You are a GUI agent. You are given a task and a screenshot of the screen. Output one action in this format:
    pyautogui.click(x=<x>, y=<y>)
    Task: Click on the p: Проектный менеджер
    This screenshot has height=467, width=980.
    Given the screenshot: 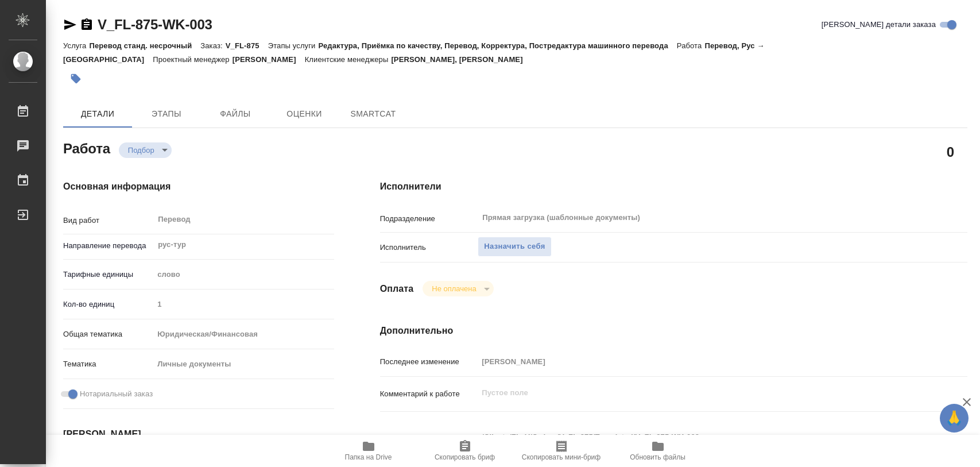 What is the action you would take?
    pyautogui.click(x=192, y=59)
    